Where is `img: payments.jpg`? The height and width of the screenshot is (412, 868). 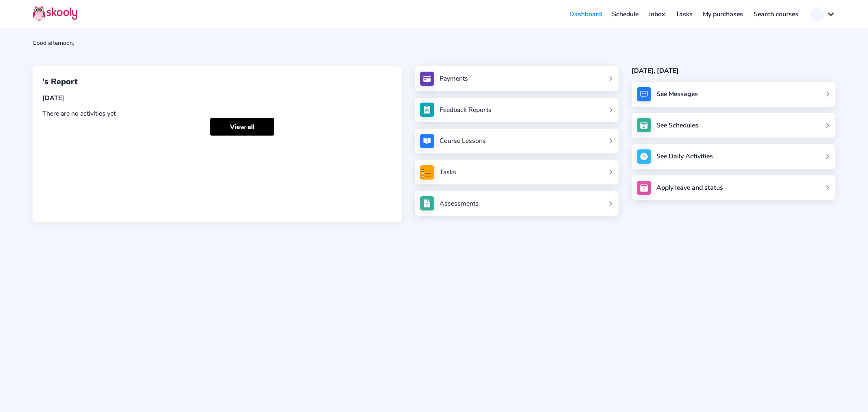 img: payments.jpg is located at coordinates (427, 78).